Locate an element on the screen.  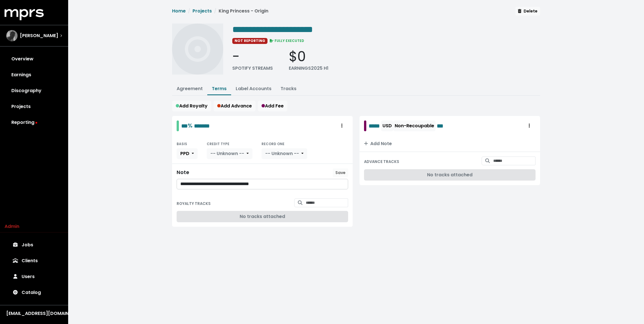
small: BASIS is located at coordinates (182, 144).